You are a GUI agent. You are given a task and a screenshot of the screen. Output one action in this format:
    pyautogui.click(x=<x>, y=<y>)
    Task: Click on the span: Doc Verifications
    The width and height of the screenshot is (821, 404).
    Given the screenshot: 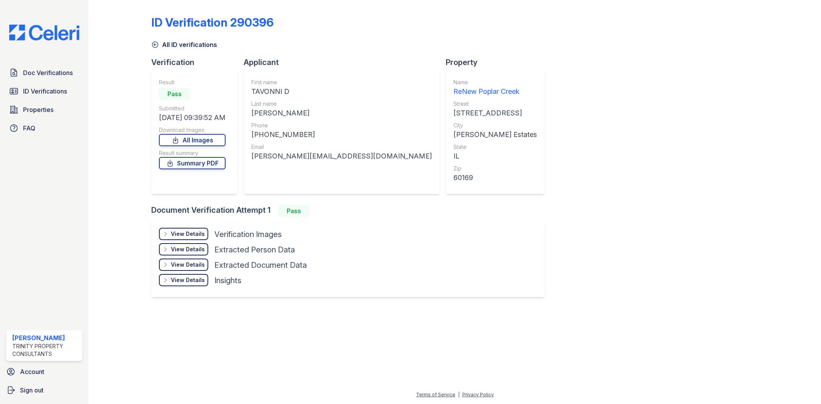 What is the action you would take?
    pyautogui.click(x=48, y=73)
    